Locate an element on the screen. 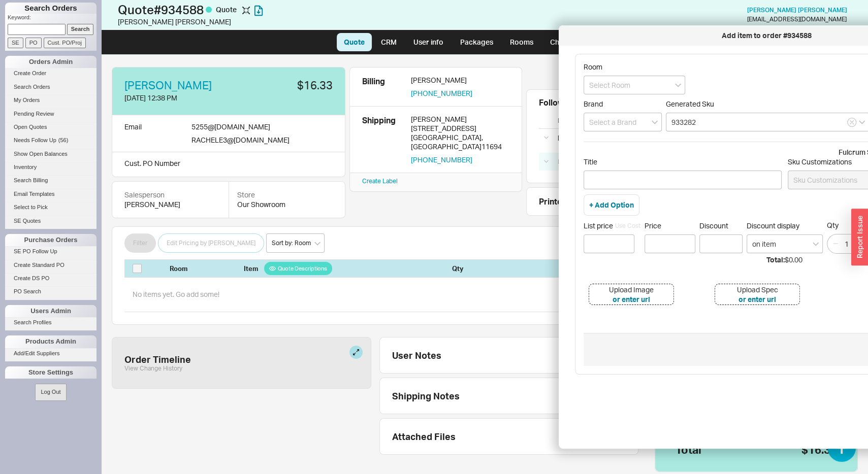  div: Users Admin is located at coordinates (51, 311).